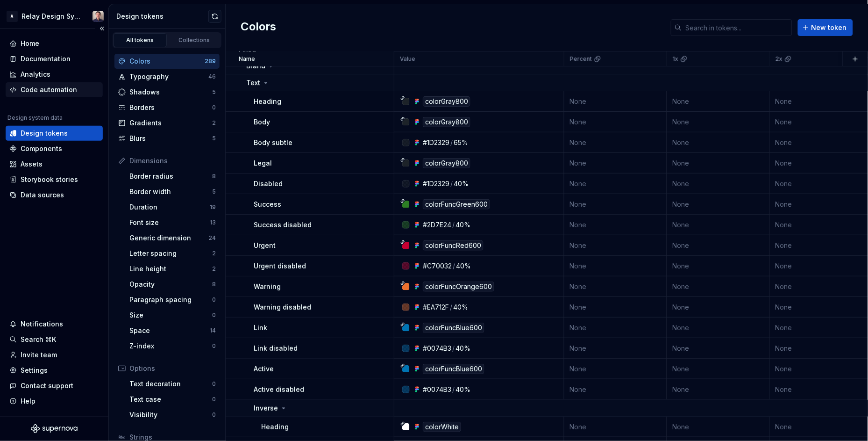 Image resolution: width=868 pixels, height=441 pixels. What do you see at coordinates (49, 90) in the screenshot?
I see `div: Code automation` at bounding box center [49, 90].